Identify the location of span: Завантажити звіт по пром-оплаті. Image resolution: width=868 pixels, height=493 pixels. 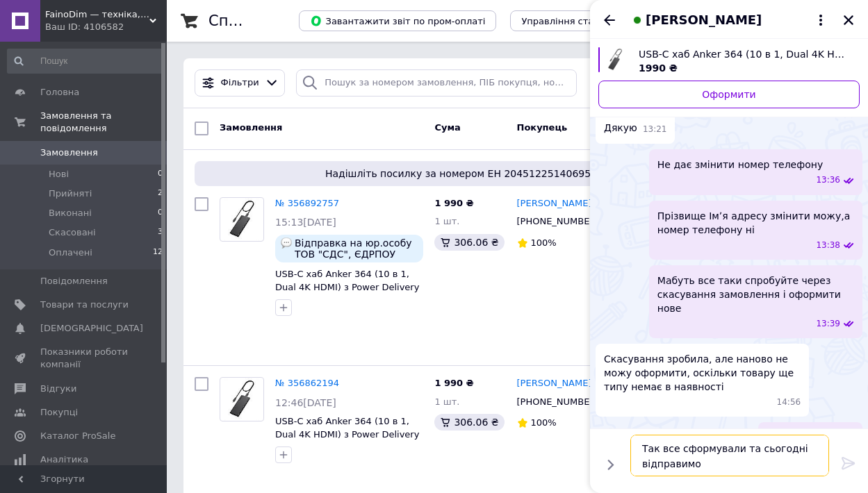
(398, 21).